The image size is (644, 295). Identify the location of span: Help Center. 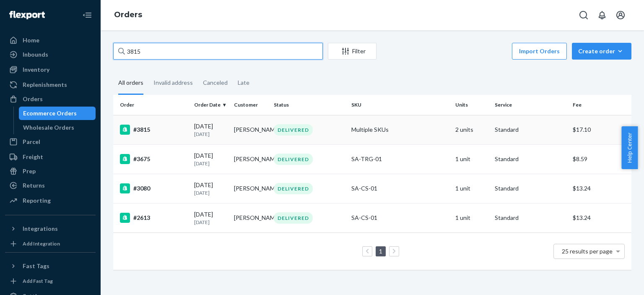
(630, 148).